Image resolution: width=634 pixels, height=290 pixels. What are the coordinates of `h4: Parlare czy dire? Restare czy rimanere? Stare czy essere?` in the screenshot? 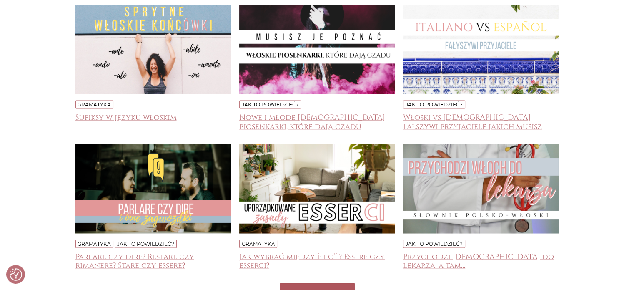 It's located at (153, 260).